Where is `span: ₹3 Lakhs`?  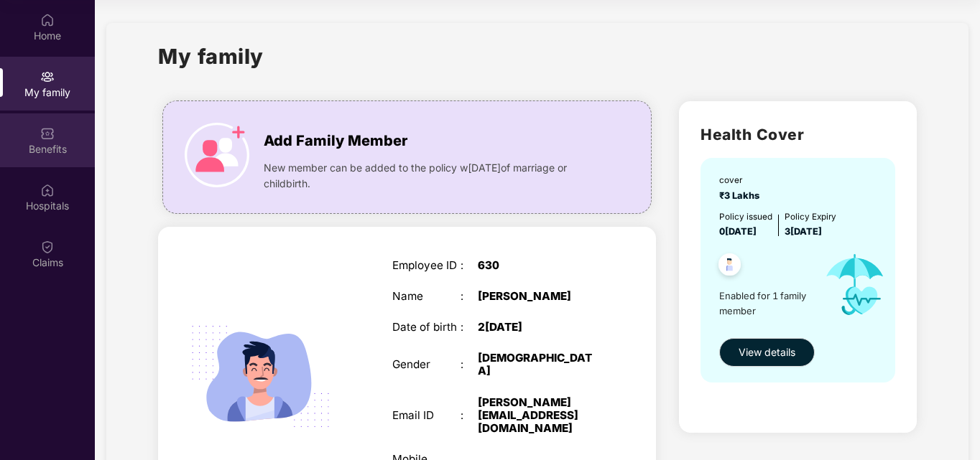
span: ₹3 Lakhs is located at coordinates (741, 196).